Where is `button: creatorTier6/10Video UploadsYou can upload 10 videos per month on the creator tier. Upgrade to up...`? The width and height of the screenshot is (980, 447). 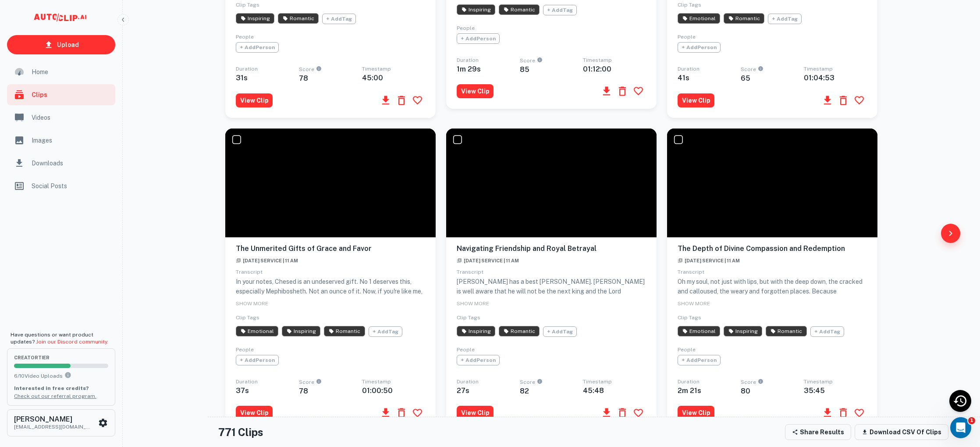 button: creatorTier6/10Video UploadsYou can upload 10 videos per month on the creator tier. Upgrade to up... is located at coordinates (61, 377).